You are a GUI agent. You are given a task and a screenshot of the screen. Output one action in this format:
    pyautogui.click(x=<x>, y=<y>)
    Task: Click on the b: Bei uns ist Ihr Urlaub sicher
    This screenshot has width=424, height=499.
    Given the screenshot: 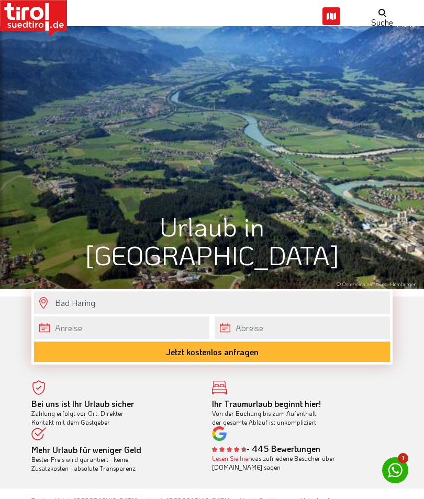 What is the action you would take?
    pyautogui.click(x=83, y=403)
    